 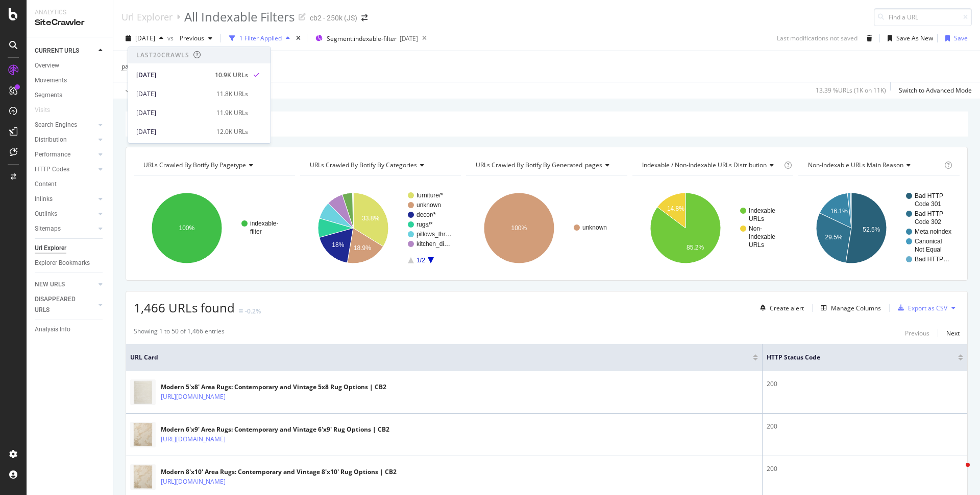 I want to click on div: Url Explorer, so click(x=51, y=248).